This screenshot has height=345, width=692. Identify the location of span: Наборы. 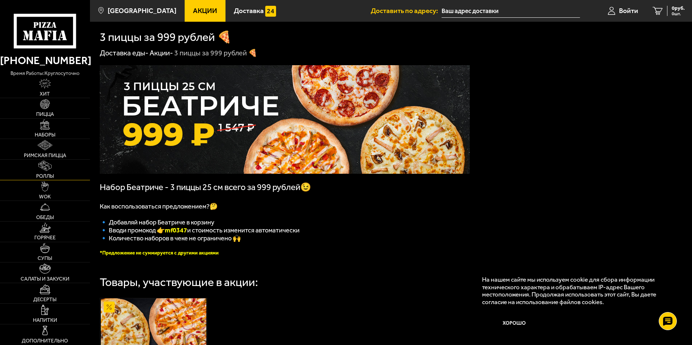
(45, 135).